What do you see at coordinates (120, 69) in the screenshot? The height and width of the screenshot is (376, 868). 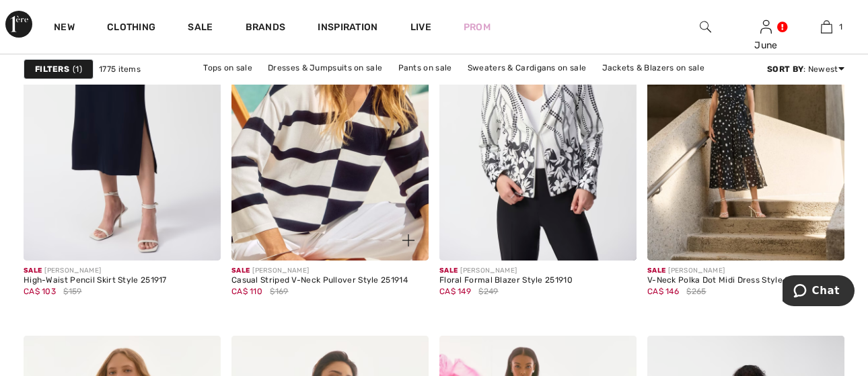 I see `span: 1775 items` at bounding box center [120, 69].